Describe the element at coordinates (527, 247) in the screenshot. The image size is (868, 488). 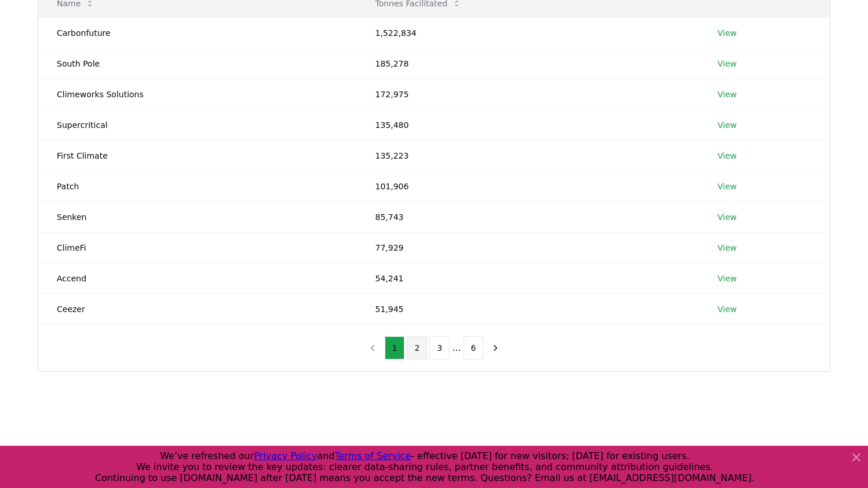
I see `td: 77,929` at that location.